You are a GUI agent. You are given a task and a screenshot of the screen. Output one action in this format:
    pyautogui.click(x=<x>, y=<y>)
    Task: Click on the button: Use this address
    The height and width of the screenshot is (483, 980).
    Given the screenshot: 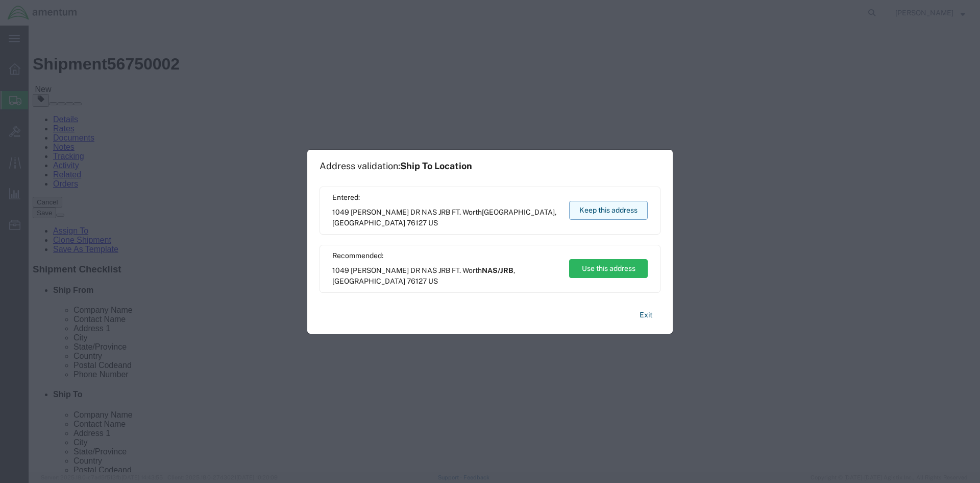 What is the action you would take?
    pyautogui.click(x=609, y=268)
    